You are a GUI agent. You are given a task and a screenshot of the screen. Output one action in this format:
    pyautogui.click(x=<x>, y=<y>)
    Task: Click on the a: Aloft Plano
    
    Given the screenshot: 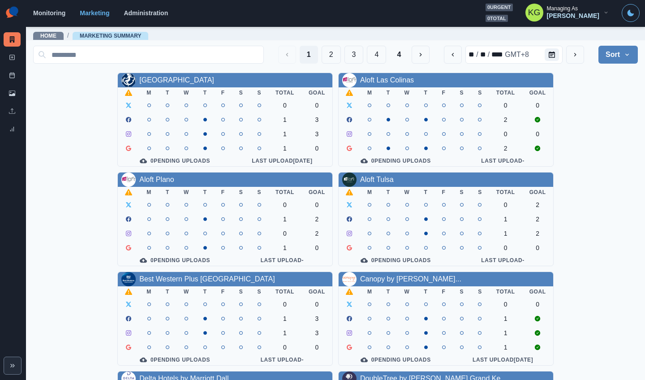 What is the action you would take?
    pyautogui.click(x=156, y=179)
    